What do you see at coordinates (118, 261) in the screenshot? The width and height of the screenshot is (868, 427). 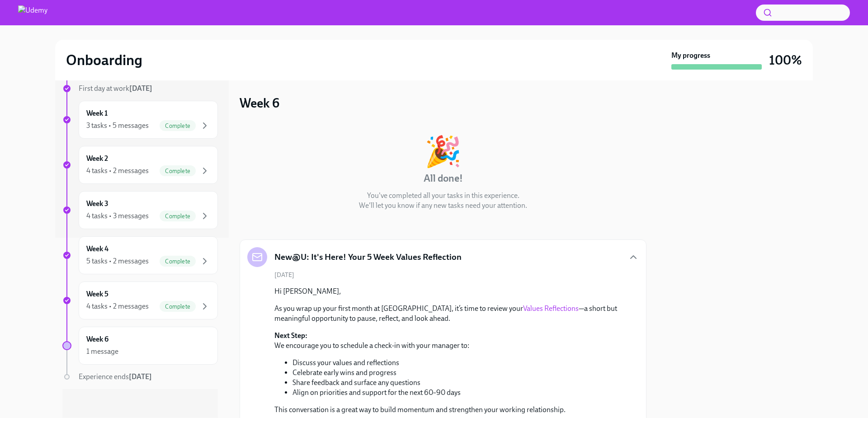 I see `div: 5 tasks • 2 messages` at bounding box center [118, 261].